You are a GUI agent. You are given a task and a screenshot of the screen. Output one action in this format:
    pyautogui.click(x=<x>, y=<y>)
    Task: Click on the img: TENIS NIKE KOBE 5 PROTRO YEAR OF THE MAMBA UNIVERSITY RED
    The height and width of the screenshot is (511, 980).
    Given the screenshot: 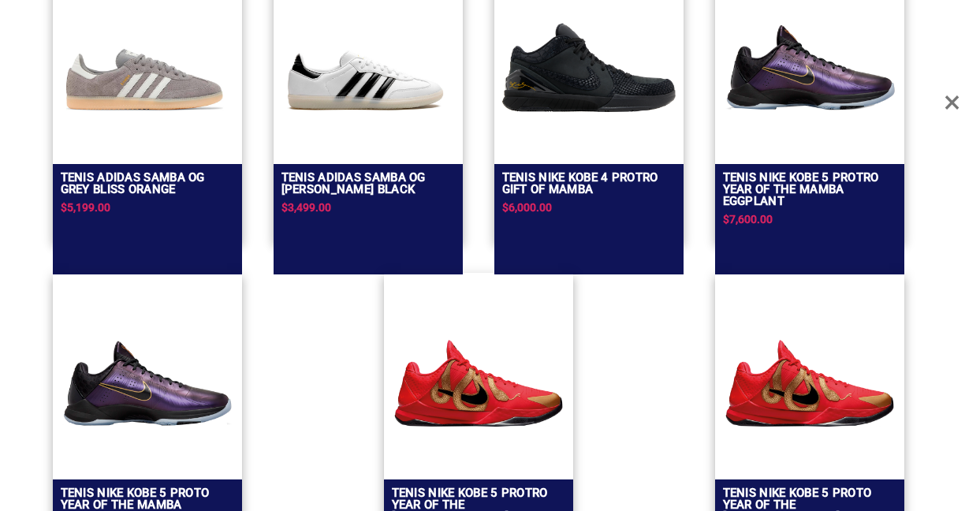 What is the action you would take?
    pyautogui.click(x=479, y=383)
    